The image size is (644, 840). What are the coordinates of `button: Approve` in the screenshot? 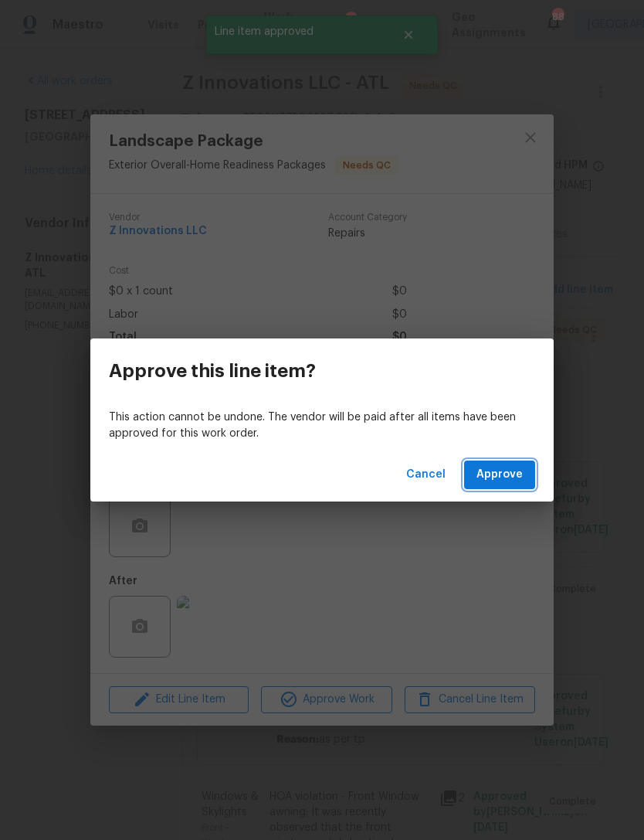 It's located at (500, 474).